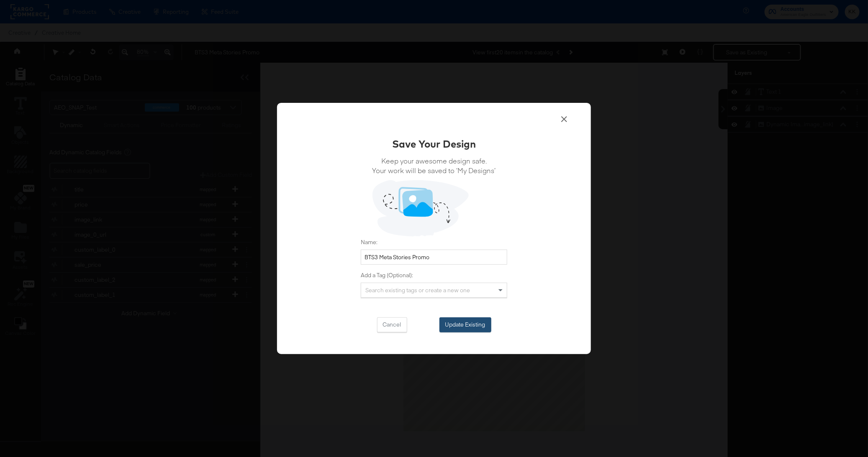 The image size is (868, 457). What do you see at coordinates (434, 161) in the screenshot?
I see `span: Keep your awesome design safe.` at bounding box center [434, 161].